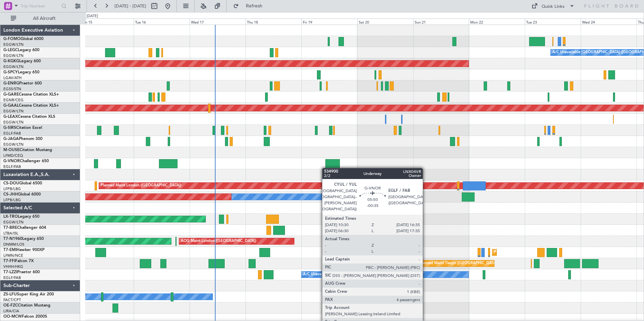 This screenshot has height=321, width=644. I want to click on span: G-LEAX, so click(10, 117).